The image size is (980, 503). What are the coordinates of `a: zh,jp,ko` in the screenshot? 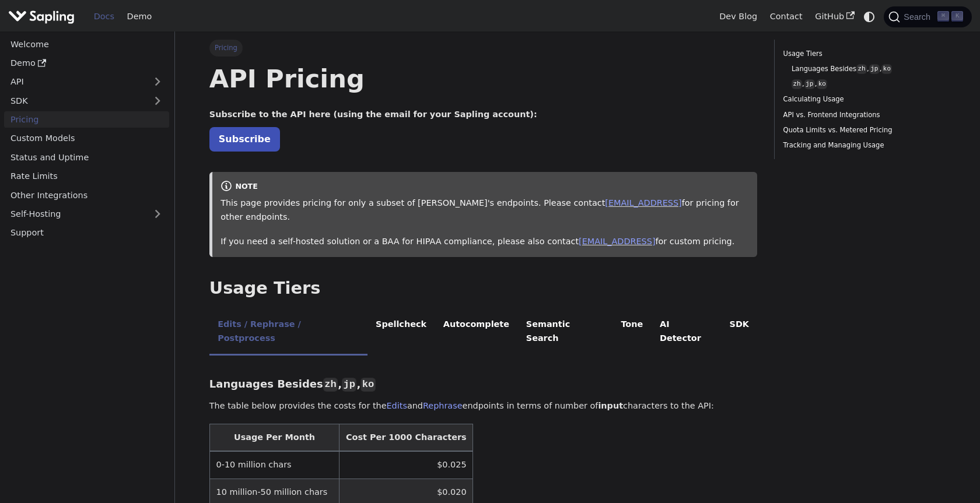 It's located at (865, 84).